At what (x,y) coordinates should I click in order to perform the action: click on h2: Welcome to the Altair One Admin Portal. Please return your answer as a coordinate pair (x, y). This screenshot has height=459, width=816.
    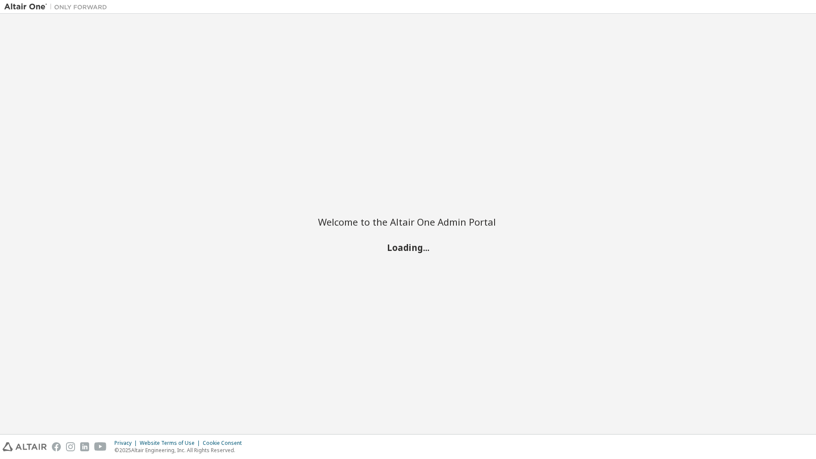
    Looking at the image, I should click on (408, 222).